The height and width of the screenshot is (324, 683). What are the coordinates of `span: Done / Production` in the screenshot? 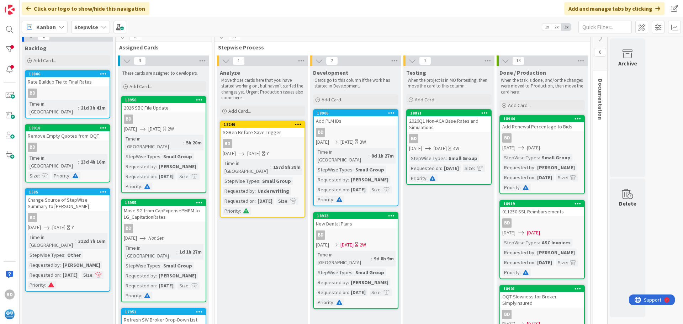 It's located at (523, 73).